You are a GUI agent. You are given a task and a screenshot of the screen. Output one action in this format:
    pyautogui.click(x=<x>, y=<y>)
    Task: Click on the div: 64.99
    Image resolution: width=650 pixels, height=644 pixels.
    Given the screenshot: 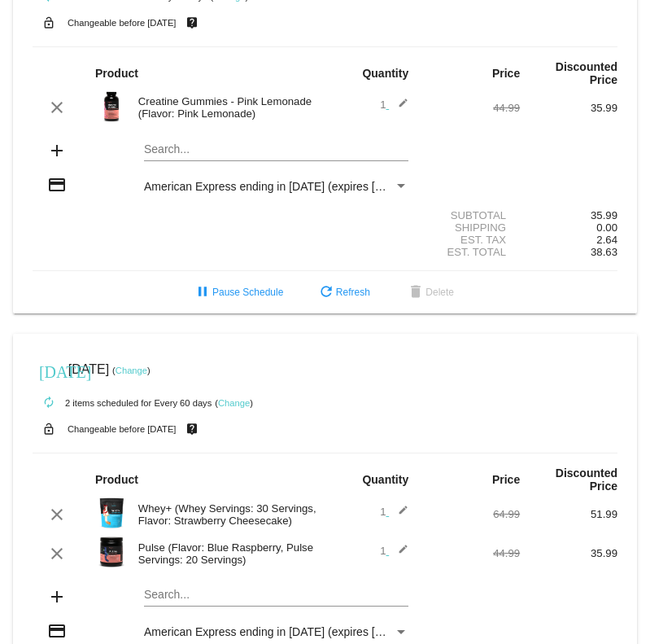 What is the action you would take?
    pyautogui.click(x=472, y=514)
    